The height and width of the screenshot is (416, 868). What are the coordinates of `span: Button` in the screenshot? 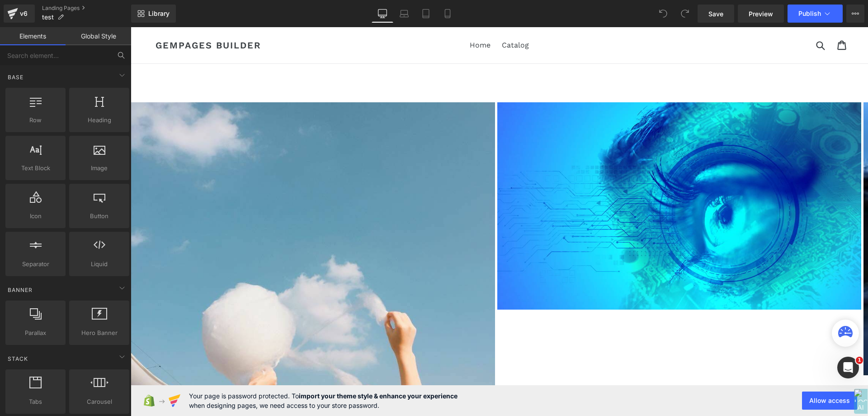 It's located at (99, 216).